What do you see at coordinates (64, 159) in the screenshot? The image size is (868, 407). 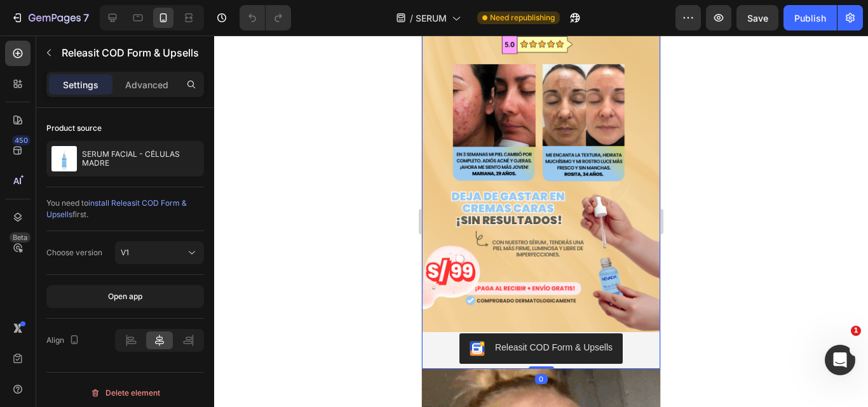 I see `img: product feature img` at bounding box center [64, 159].